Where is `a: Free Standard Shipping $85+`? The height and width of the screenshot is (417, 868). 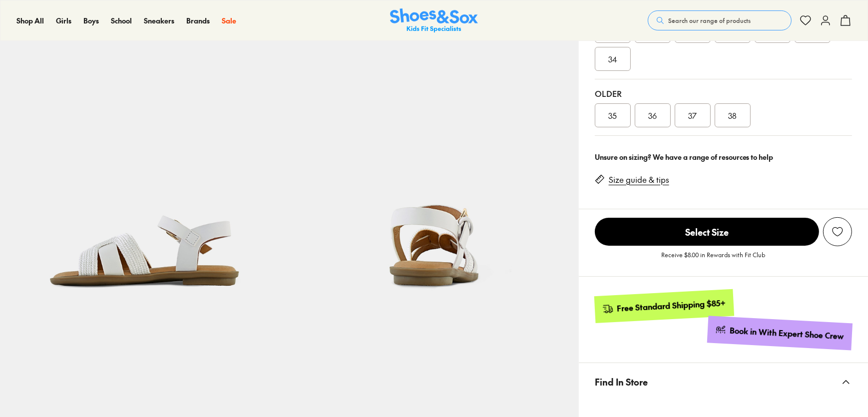 a: Free Standard Shipping $85+ is located at coordinates (663, 306).